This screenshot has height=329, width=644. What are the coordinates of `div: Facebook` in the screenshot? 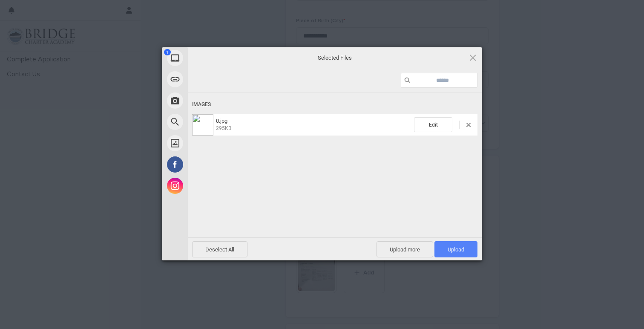 It's located at (214, 164).